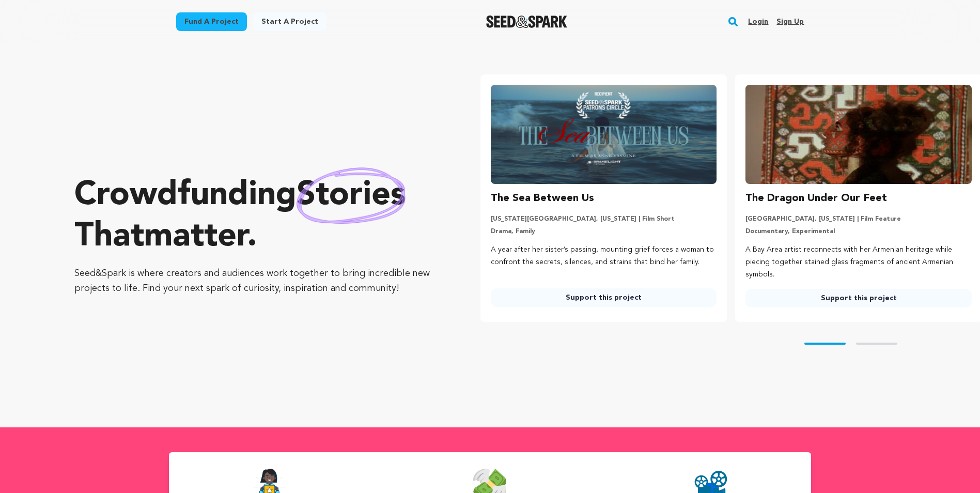  I want to click on img: The Dragon Under Our Feet image, so click(859, 135).